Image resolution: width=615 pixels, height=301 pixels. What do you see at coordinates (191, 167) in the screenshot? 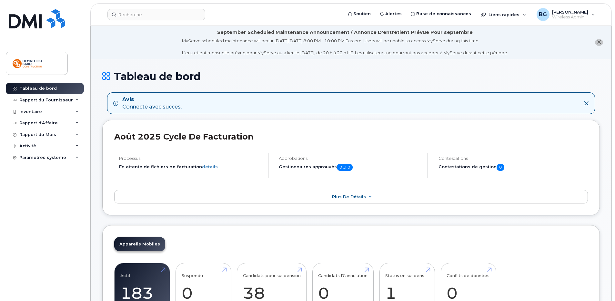
I see `li: En attente de fichiers de facturation` at bounding box center [191, 167].